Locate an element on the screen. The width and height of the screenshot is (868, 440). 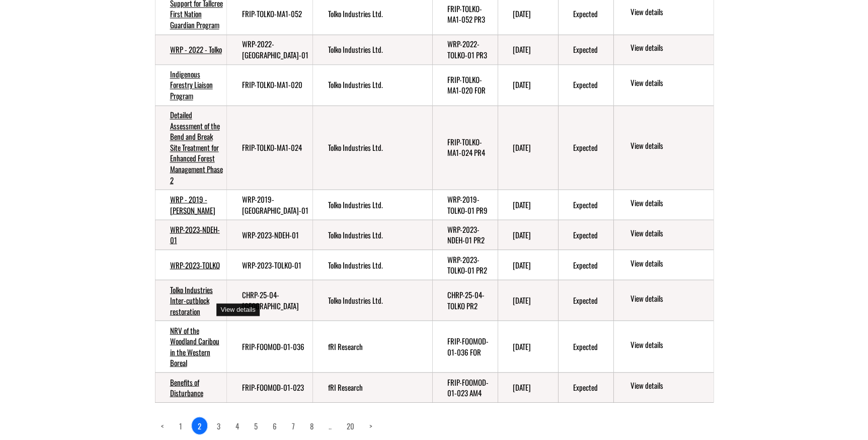
td: WRP - 2022 - Tolko is located at coordinates (190, 50).